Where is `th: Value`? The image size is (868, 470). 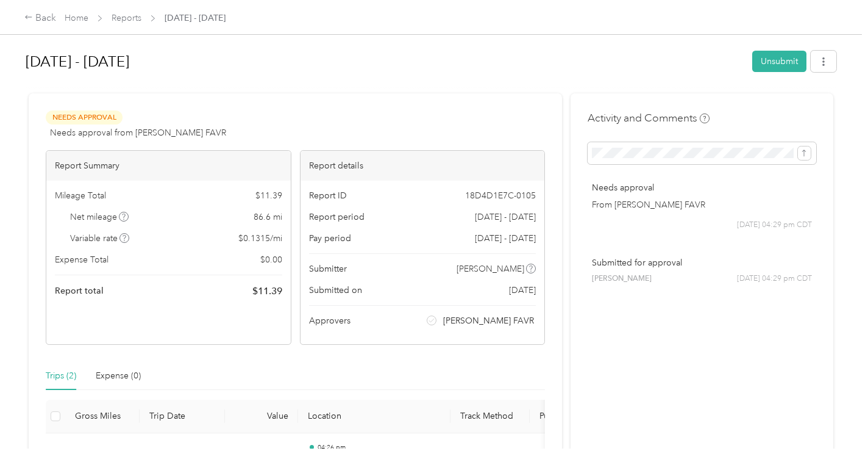 th: Value is located at coordinates (262, 416).